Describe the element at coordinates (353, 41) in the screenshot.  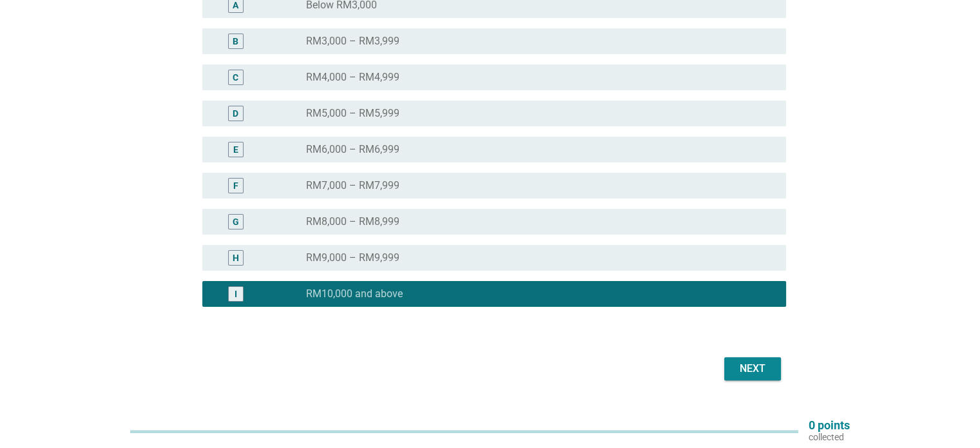
I see `label: RM3,000 – RM3,999` at that location.